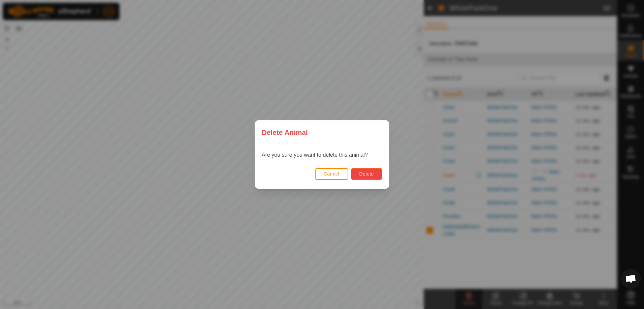 This screenshot has height=309, width=644. What do you see at coordinates (331, 174) in the screenshot?
I see `span: Cancel` at bounding box center [331, 174].